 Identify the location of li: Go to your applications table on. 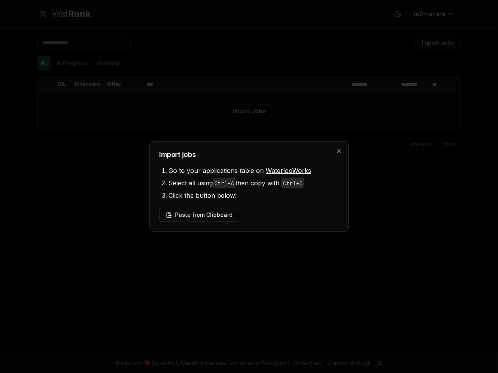
(254, 171).